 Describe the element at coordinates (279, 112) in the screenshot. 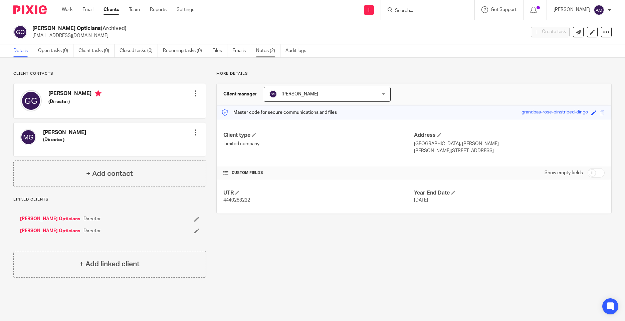

I see `p: Master code for secure communications and files` at that location.